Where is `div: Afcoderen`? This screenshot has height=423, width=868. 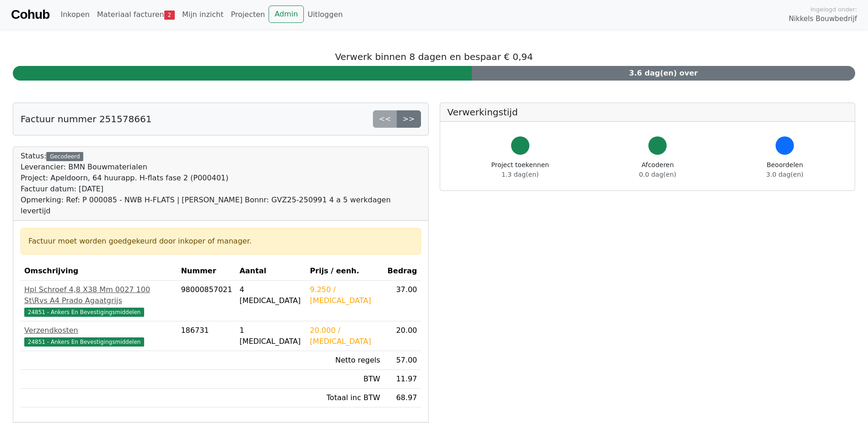 div: Afcoderen is located at coordinates (657, 169).